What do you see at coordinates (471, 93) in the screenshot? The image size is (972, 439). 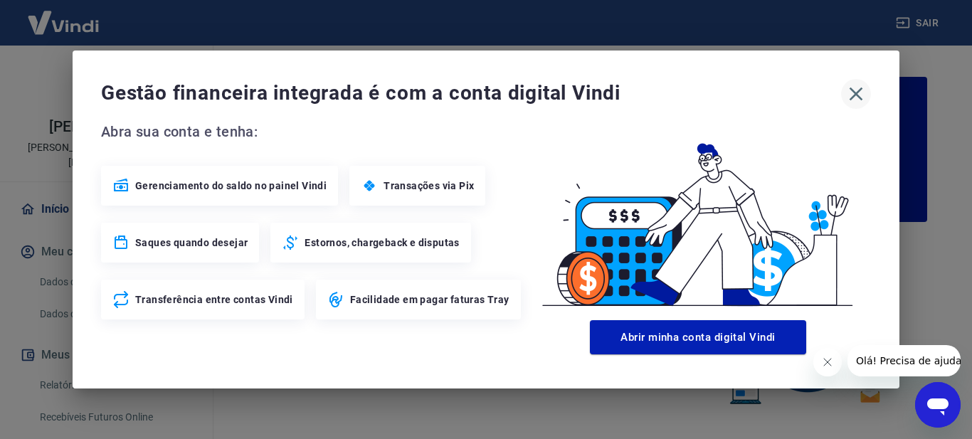 I see `span: Gestão financeira integrada é com a conta digital Vindi` at bounding box center [471, 93].